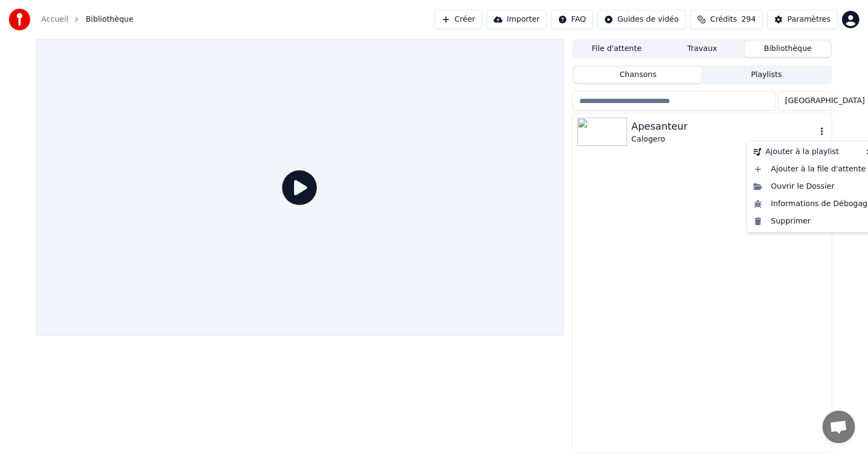 This screenshot has height=454, width=868. I want to click on button: Paramètres, so click(802, 19).